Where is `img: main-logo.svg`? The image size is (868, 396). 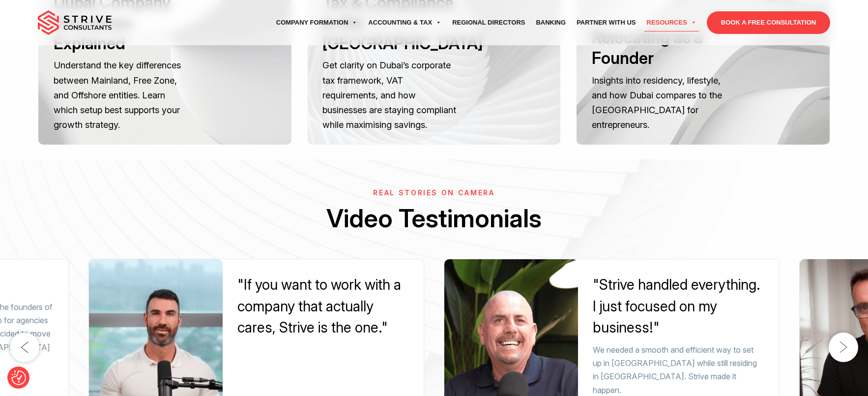
img: main-logo.svg is located at coordinates (75, 23).